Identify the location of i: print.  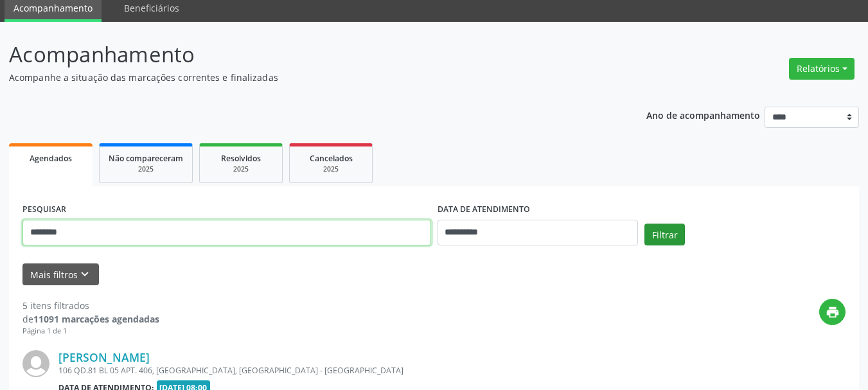
(832, 312).